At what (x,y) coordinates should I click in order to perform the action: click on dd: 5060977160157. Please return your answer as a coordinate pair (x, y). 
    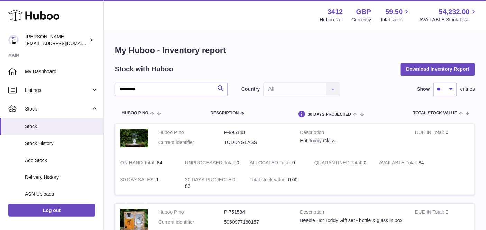
    Looking at the image, I should click on (257, 222).